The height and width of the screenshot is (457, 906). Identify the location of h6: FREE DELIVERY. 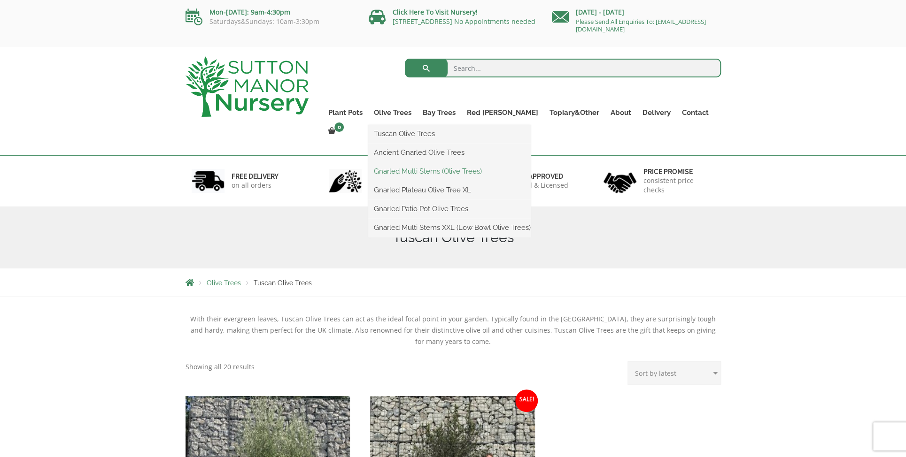
(255, 177).